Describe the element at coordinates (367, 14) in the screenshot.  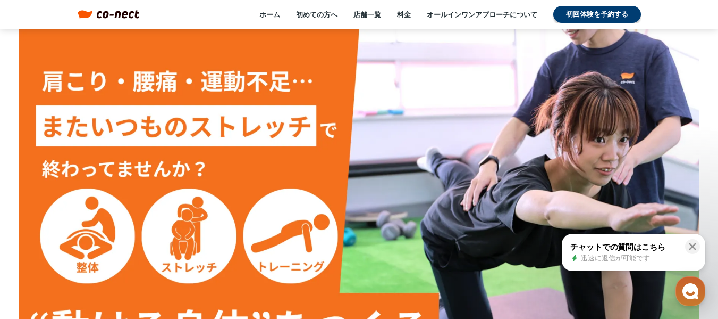
I see `a: 店舗一覧` at that location.